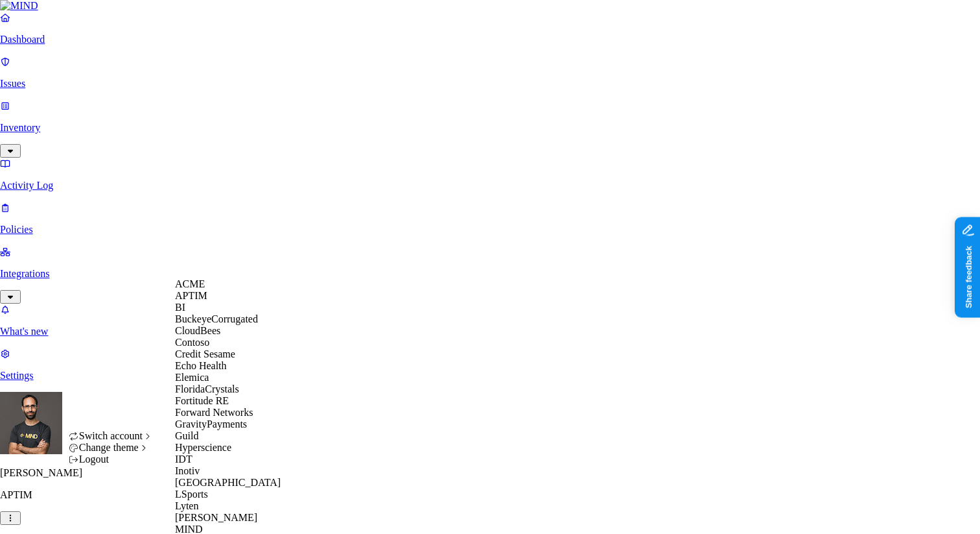 This screenshot has width=980, height=534. Describe the element at coordinates (217, 318) in the screenshot. I see `span: BuckeyeCorrugated` at that location.